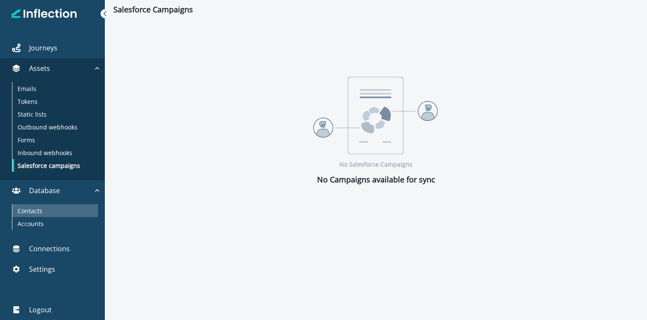  I want to click on a: Contacts, so click(55, 211).